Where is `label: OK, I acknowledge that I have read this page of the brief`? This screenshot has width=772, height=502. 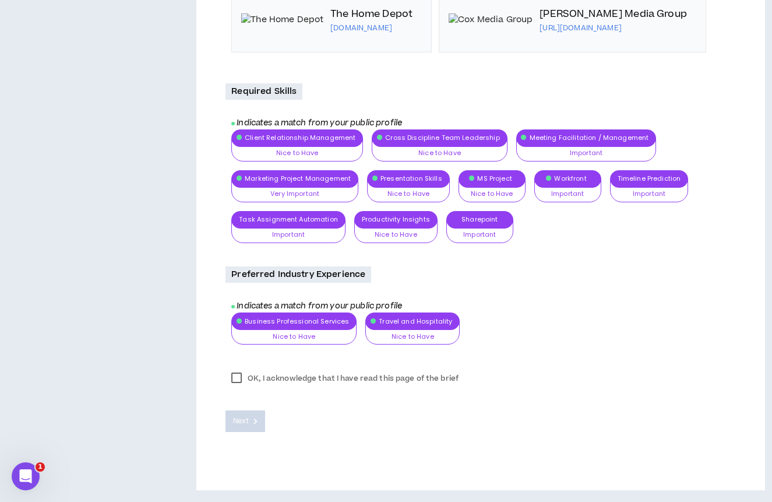
label: OK, I acknowledge that I have read this page of the brief is located at coordinates (345, 378).